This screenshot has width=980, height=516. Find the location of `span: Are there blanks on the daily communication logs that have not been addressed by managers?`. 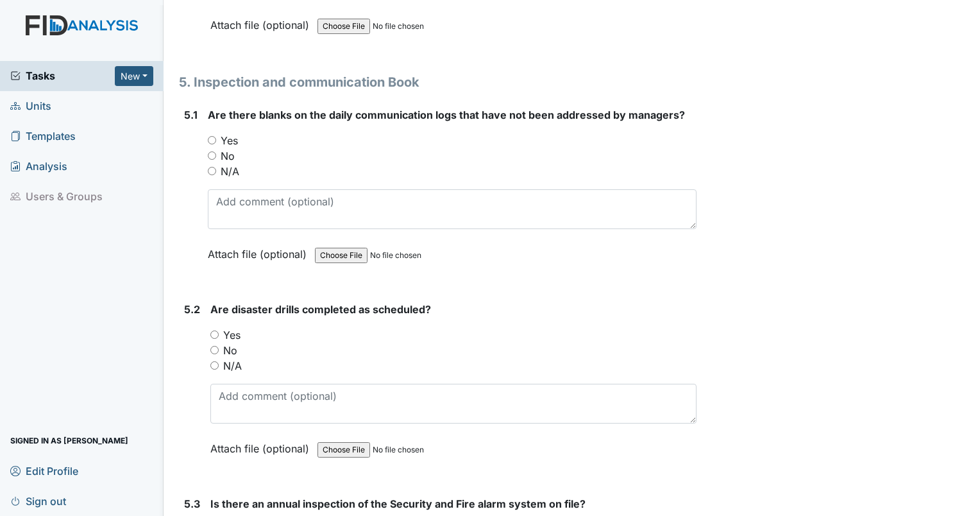

span: Are there blanks on the daily communication logs that have not been addressed by managers? is located at coordinates (446, 115).